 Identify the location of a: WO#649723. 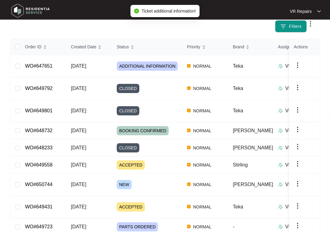
(39, 226).